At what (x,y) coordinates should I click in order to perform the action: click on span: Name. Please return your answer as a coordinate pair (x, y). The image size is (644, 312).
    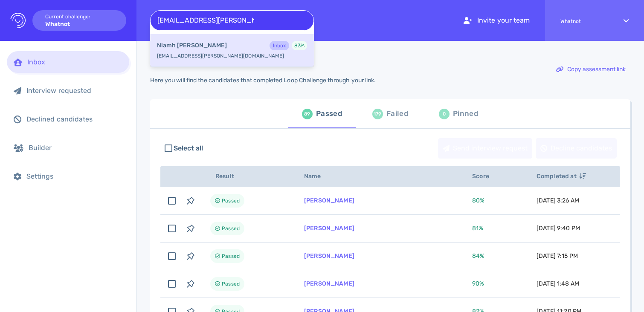
    Looking at the image, I should click on (317, 176).